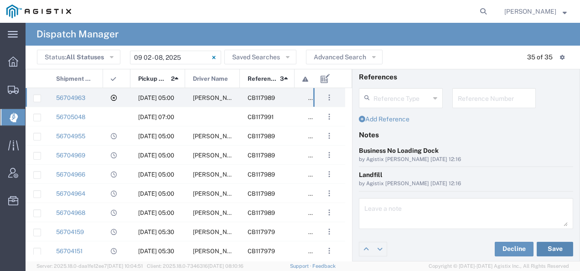 The image size is (580, 271). I want to click on h4: Dispatch Manager, so click(78, 34).